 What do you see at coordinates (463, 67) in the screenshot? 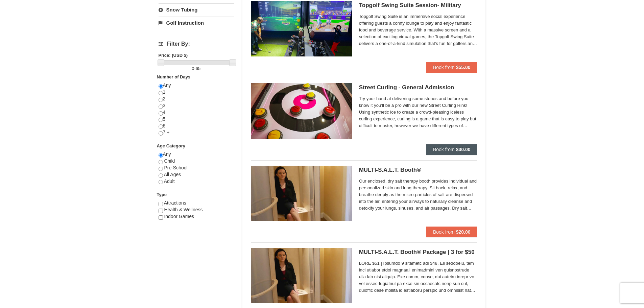
I see `strong: $55.00` at bounding box center [463, 67].